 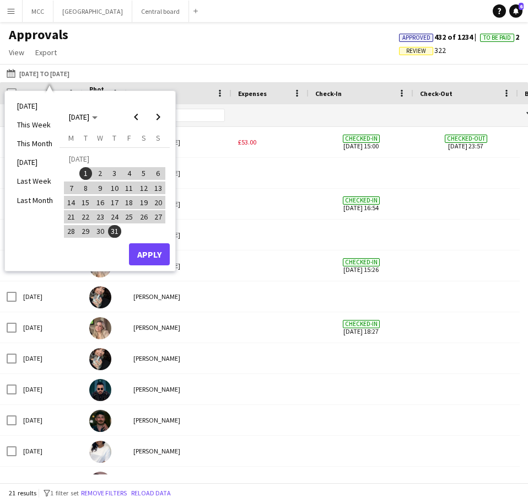 I want to click on span: Photo, so click(x=98, y=93).